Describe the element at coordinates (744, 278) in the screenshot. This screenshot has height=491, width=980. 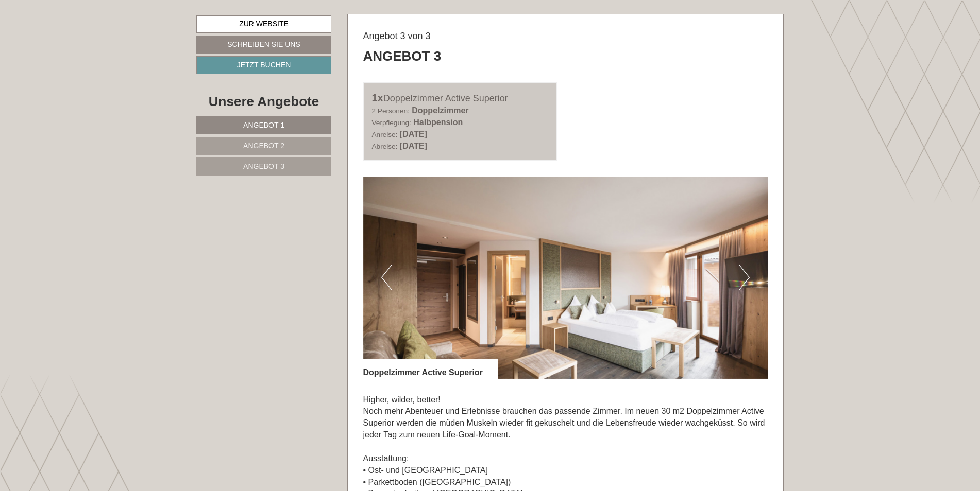
I see `button: Next` at that location.